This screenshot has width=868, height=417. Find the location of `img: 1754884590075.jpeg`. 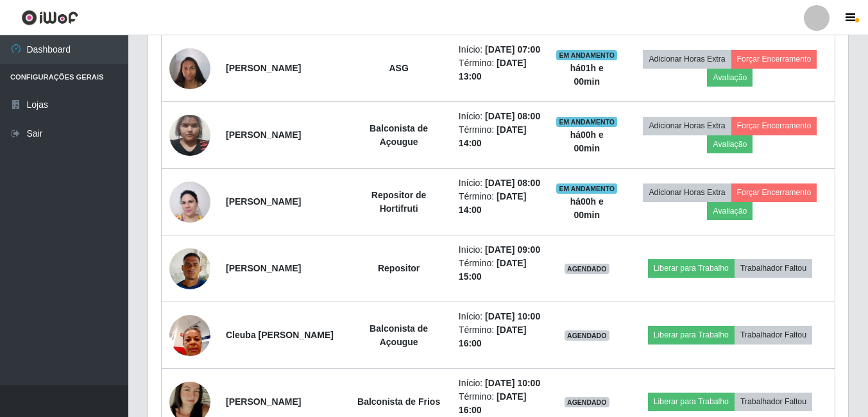

img: 1754884590075.jpeg is located at coordinates (190, 268).